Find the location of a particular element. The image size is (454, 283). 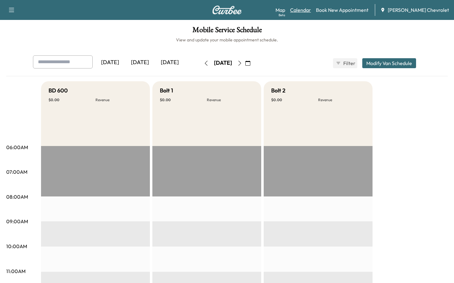

div: Beta is located at coordinates (282, 15).